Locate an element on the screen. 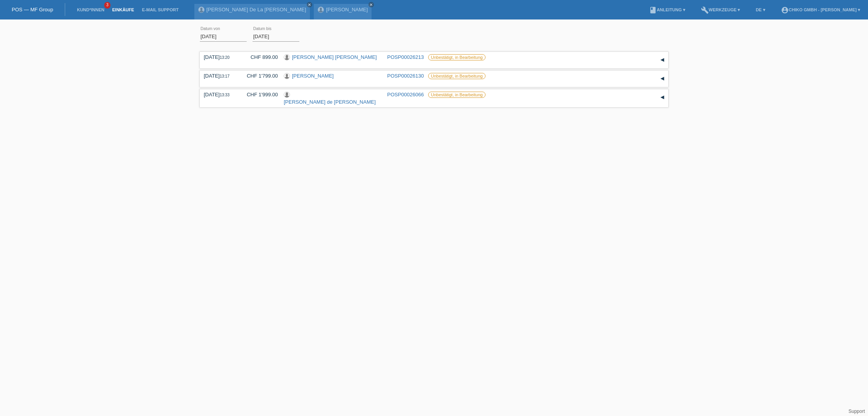  div: CHF 1'799.00 is located at coordinates (259, 75).